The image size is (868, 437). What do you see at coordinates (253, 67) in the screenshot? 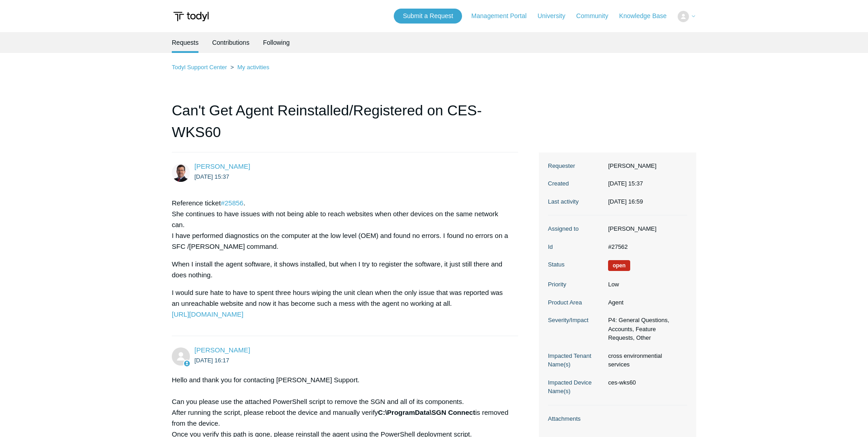
I see `a: My activities` at bounding box center [253, 67].